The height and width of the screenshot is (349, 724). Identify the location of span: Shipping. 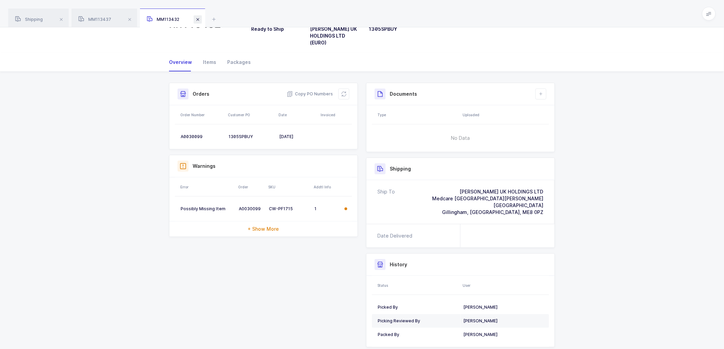
(29, 19).